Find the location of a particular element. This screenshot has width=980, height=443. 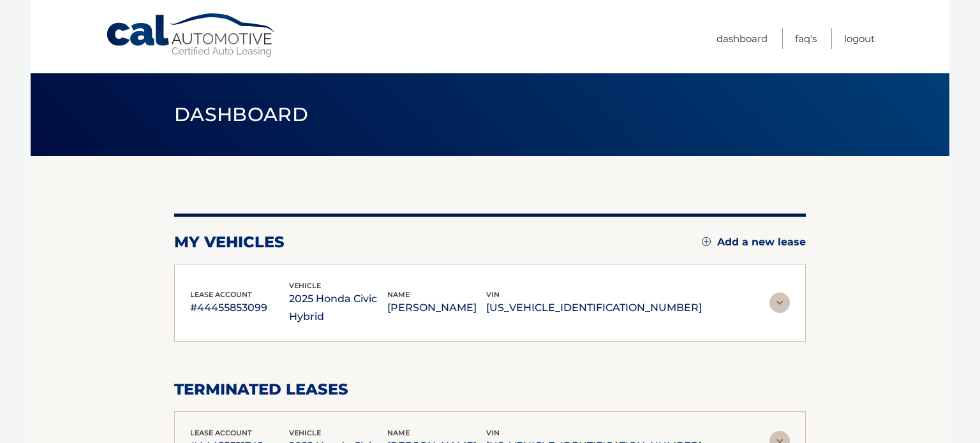

img: add.svg is located at coordinates (706, 242).